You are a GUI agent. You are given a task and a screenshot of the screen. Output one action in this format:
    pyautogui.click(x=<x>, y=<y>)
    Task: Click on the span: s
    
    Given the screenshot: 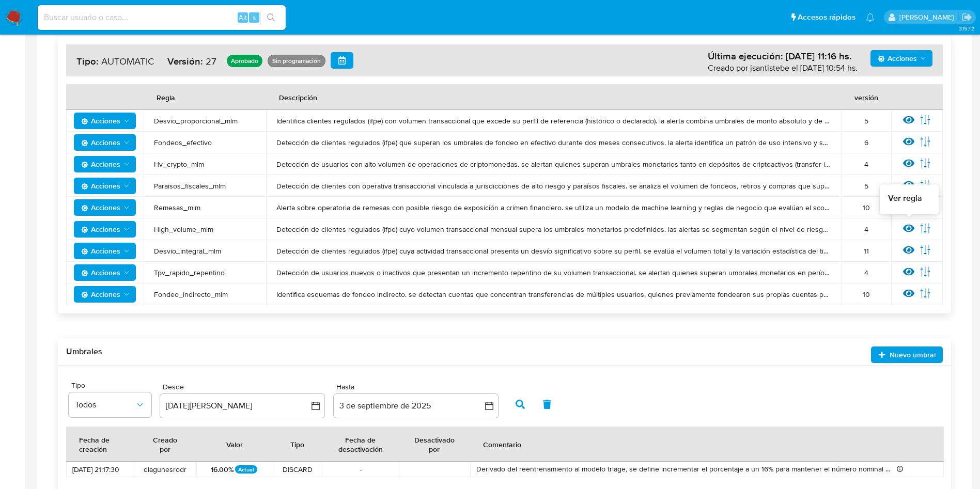 What is the action you would take?
    pyautogui.click(x=254, y=17)
    